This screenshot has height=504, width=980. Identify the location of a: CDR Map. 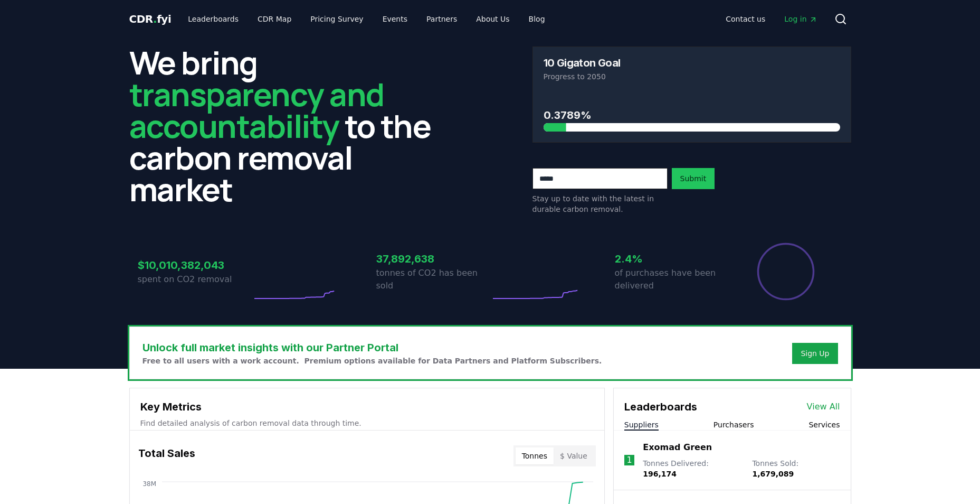
(274, 19).